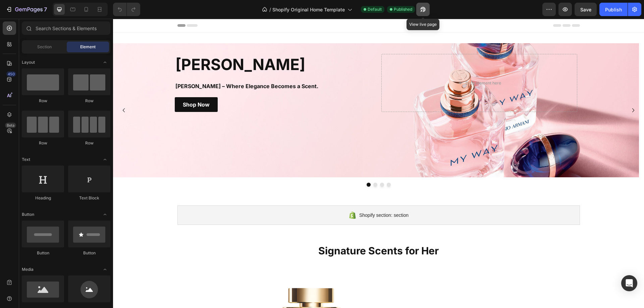 The width and height of the screenshot is (644, 308). What do you see at coordinates (520, 91) in the screenshot?
I see `button: Carousel Next Arrow` at bounding box center [520, 91].